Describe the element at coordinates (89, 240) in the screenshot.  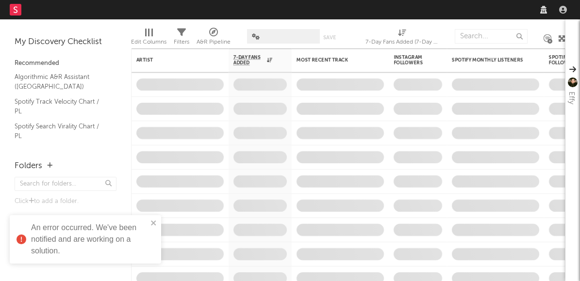
I see `div: An error occurred. We've been notified and are working on a solution.` at that location.